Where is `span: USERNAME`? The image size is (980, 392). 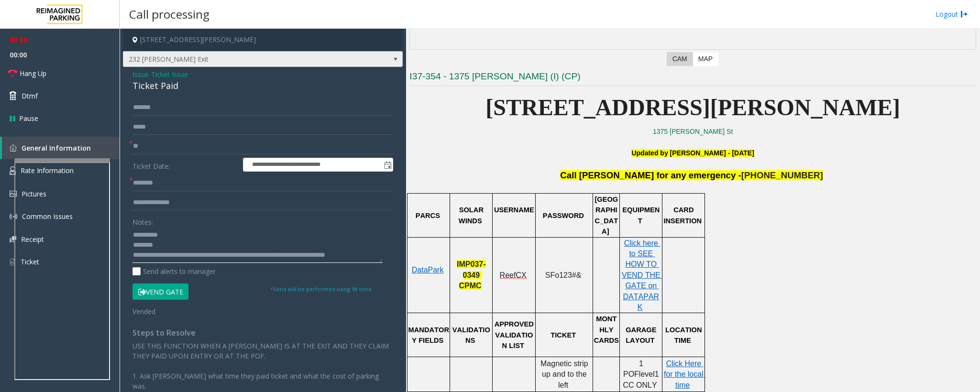
span: USERNAME is located at coordinates (514, 210).